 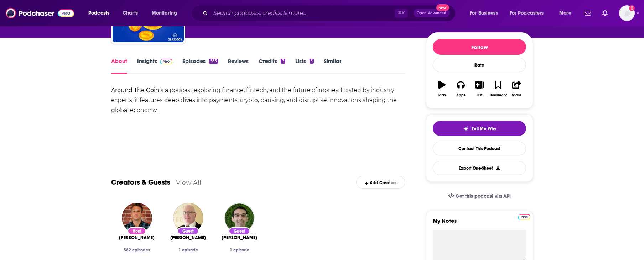 What do you see at coordinates (498, 89) in the screenshot?
I see `button: Bookmark` at bounding box center [498, 89].